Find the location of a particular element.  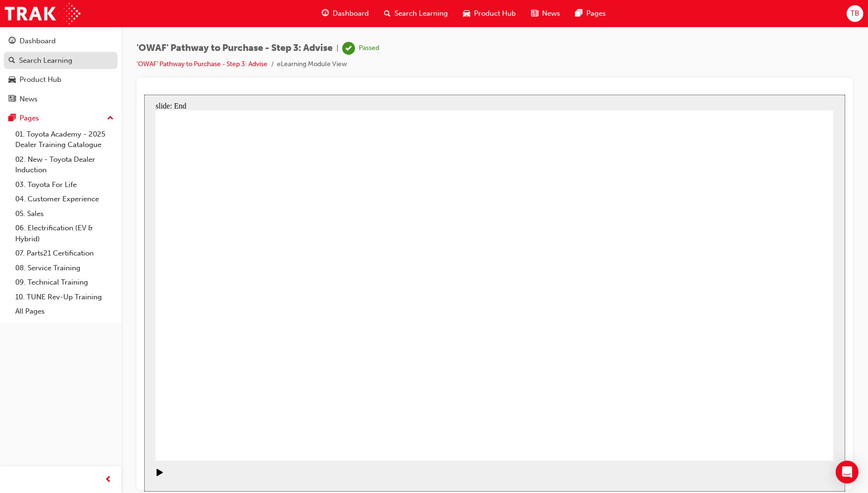

span: learningRecordVerb_PASS-icon is located at coordinates (349, 48).